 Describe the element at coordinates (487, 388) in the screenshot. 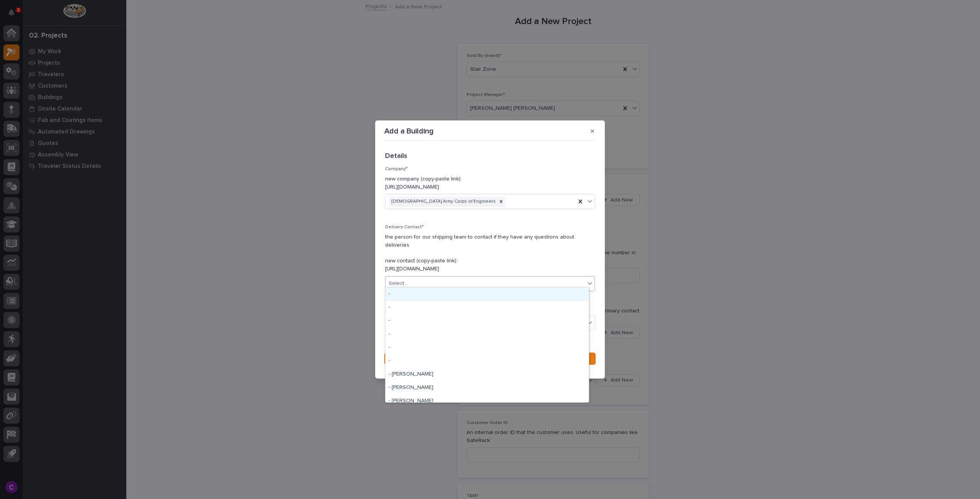

I see `div: - John Day` at that location.